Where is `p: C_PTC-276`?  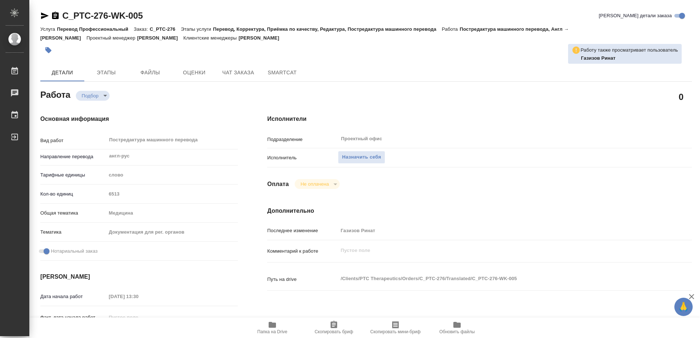
p: C_PTC-276 is located at coordinates (165, 29).